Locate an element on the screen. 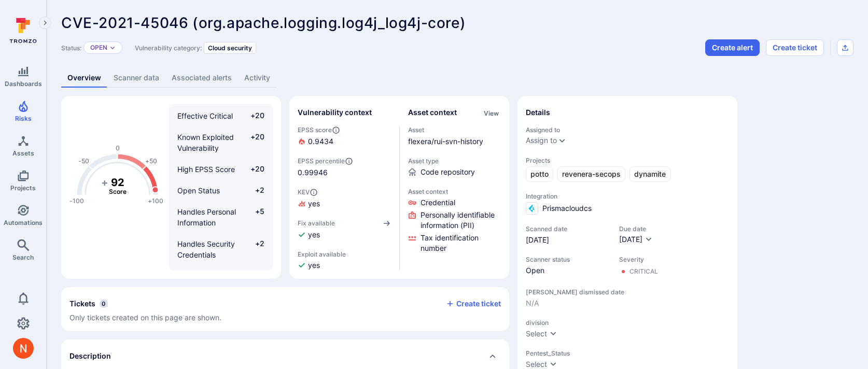  div: Select is located at coordinates (537, 334).